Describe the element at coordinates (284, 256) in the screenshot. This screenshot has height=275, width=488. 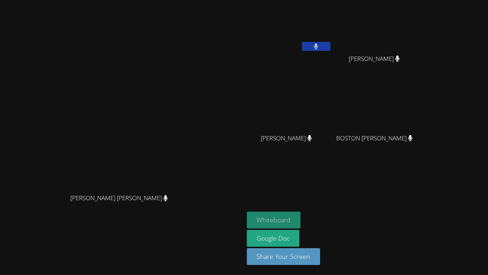
I see `button: Share Your Screen` at that location.